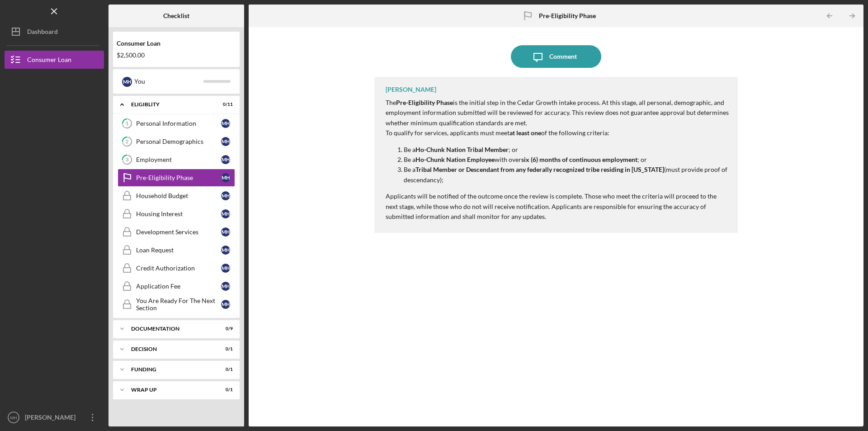 The image size is (868, 431). I want to click on div: Loan Request, so click(179, 251).